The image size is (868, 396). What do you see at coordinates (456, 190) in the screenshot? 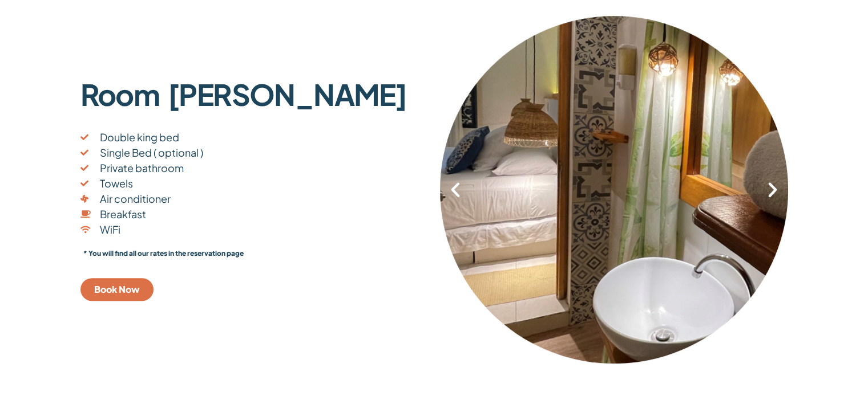
I see `div: Previous slide` at bounding box center [456, 190].